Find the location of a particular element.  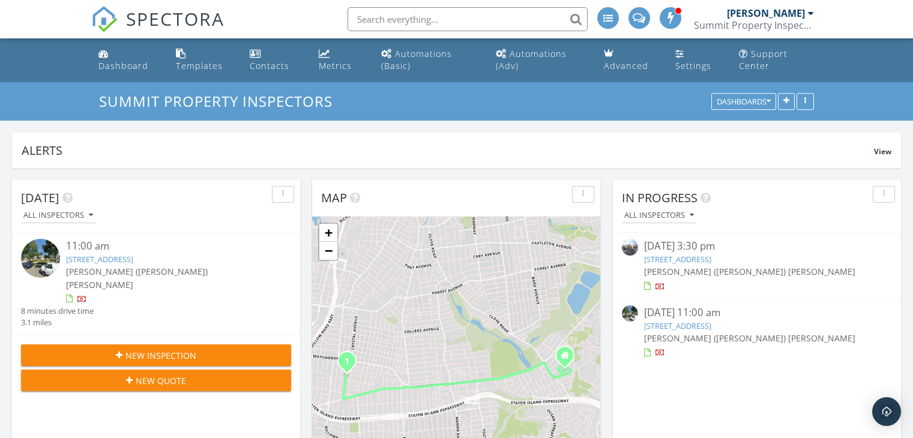

a: Dashboard is located at coordinates (127, 60).